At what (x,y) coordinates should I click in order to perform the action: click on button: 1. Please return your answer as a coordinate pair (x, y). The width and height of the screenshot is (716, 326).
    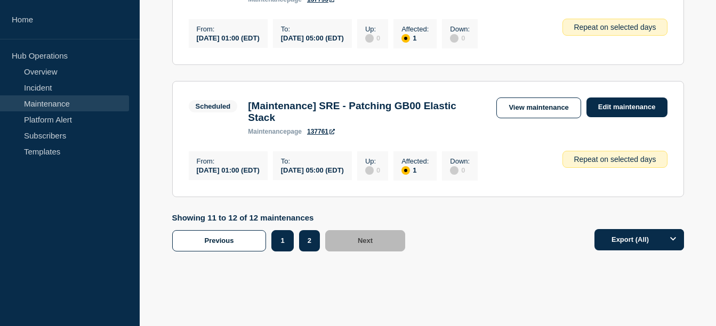
    Looking at the image, I should click on (282, 241).